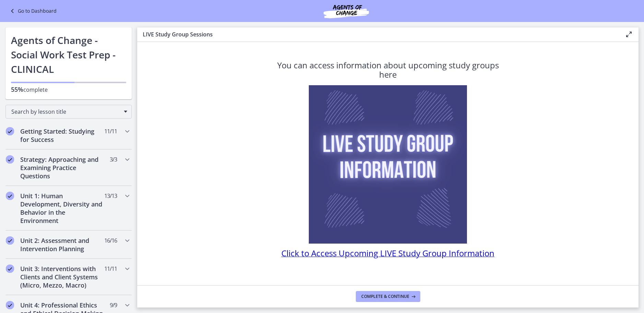 The height and width of the screenshot is (313, 644). I want to click on span: 13 / 13, so click(110, 196).